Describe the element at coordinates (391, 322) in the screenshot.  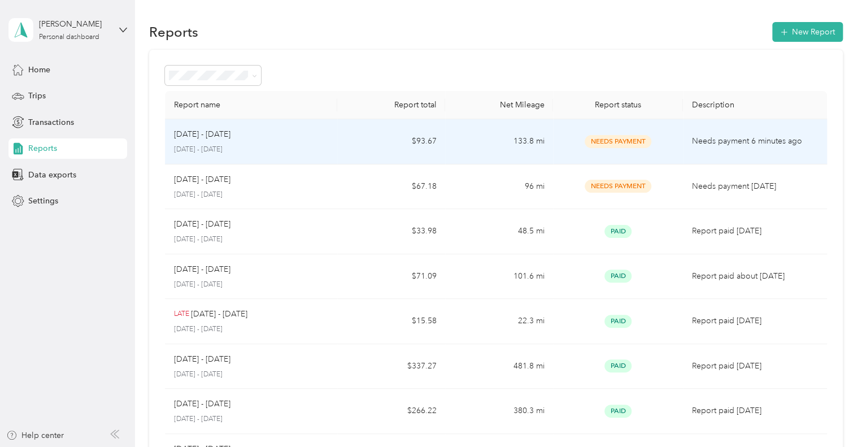
I see `td: $15.58` at that location.